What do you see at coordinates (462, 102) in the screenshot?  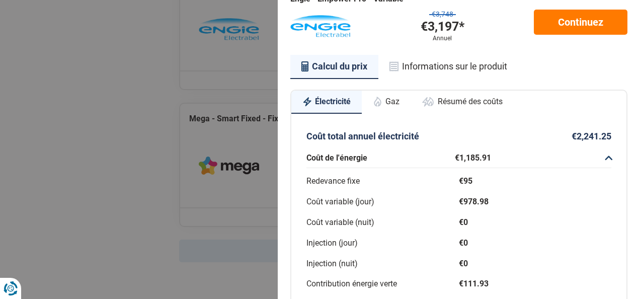 I see `button: Résumé des coûts` at bounding box center [462, 102].